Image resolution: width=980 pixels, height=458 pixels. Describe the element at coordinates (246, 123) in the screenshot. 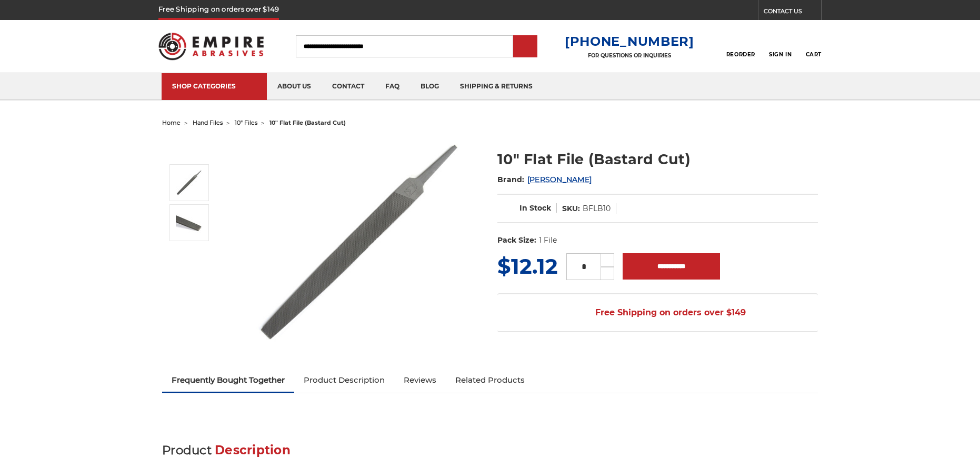

I see `a: 10" files` at that location.